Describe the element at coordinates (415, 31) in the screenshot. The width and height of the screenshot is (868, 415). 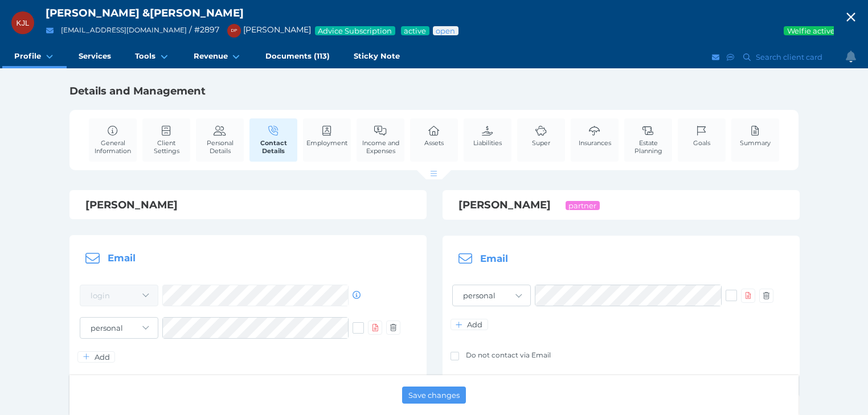
I see `span: Service package status: Active service agreement in place` at that location.